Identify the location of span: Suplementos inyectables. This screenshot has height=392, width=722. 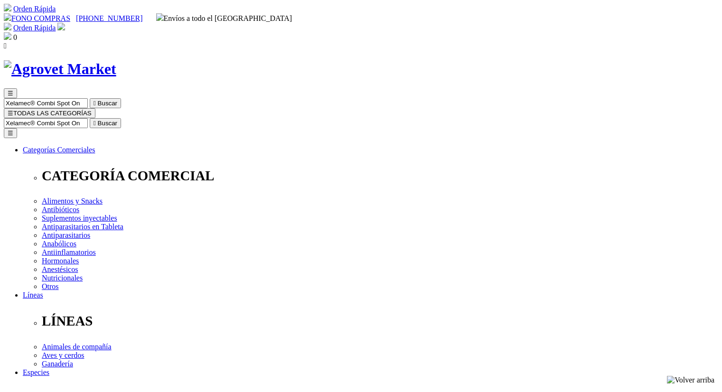
(79, 218).